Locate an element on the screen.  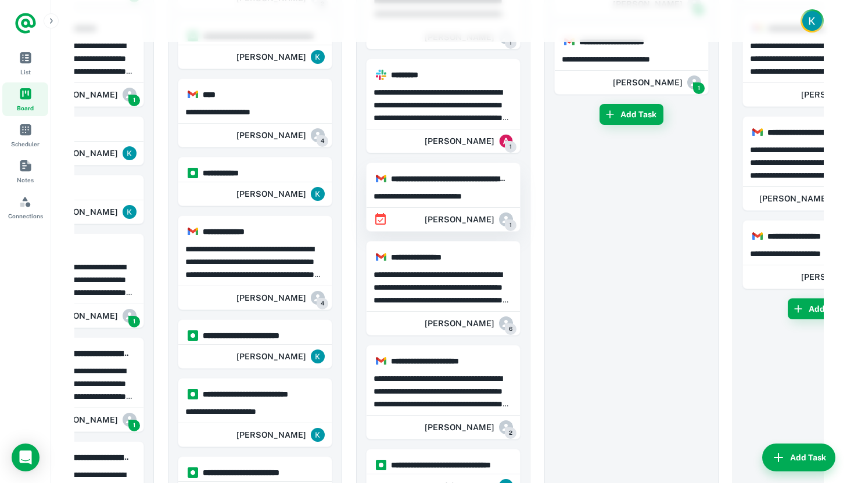
span: Scheduler is located at coordinates (25, 144).